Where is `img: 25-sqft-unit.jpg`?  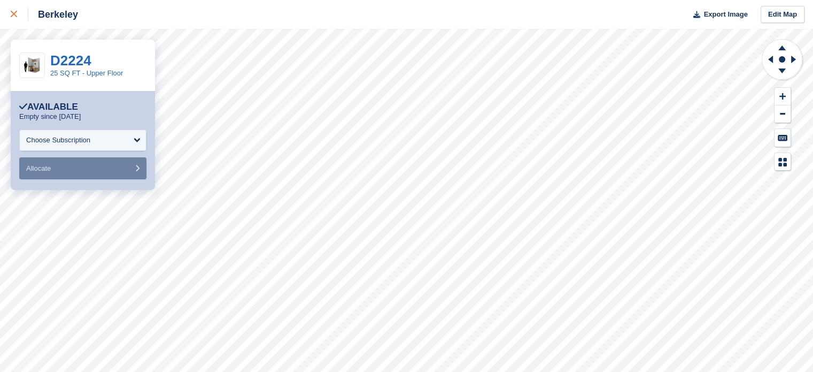
img: 25-sqft-unit.jpg is located at coordinates (32, 65).